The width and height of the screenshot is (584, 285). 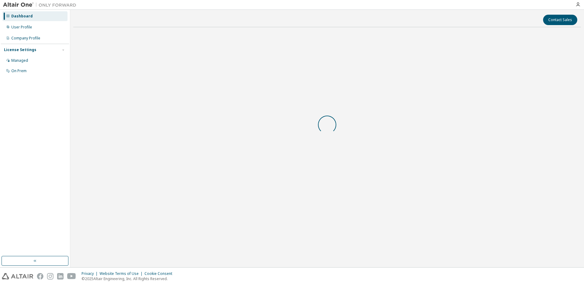 What do you see at coordinates (26, 38) in the screenshot?
I see `div: Company Profile` at bounding box center [26, 38].